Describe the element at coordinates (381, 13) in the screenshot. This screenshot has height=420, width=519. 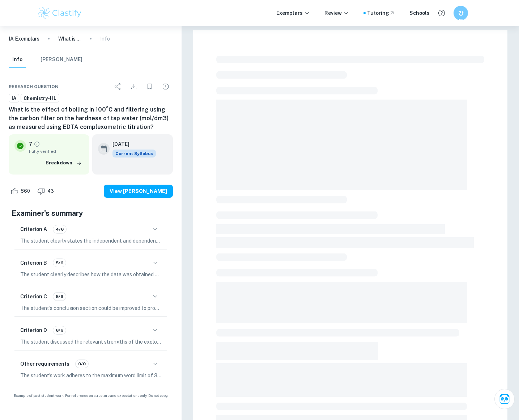
I see `div: Tutoring` at that location.